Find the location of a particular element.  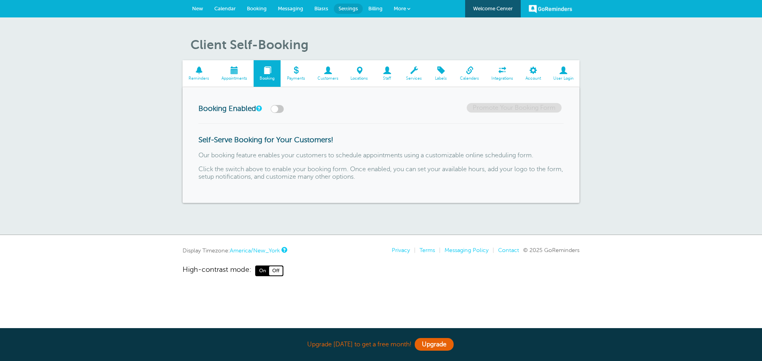

div: Display Timezone: is located at coordinates (234, 251).